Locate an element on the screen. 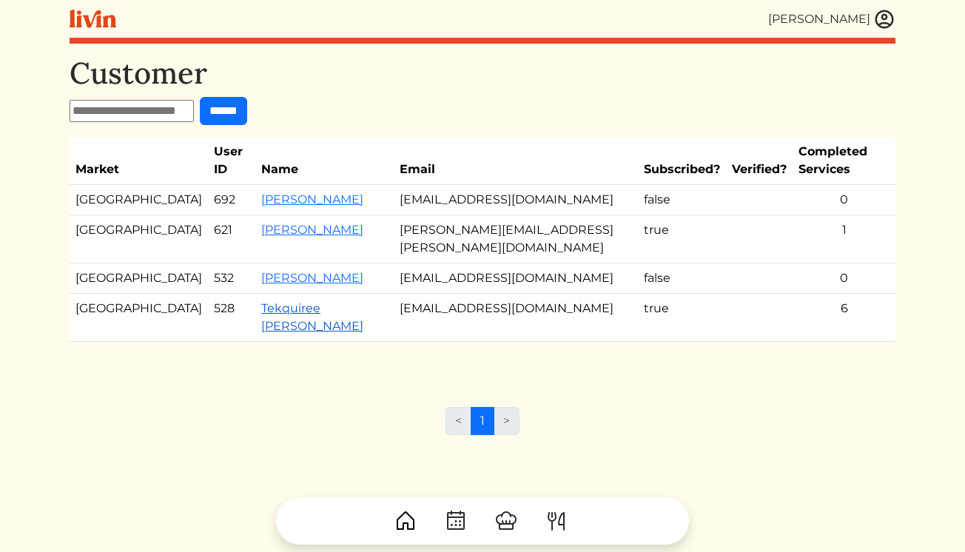  td: 532 is located at coordinates (232, 278).